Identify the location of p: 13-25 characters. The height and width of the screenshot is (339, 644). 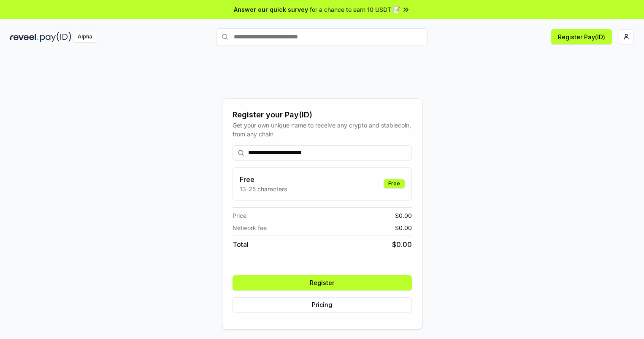
(263, 189).